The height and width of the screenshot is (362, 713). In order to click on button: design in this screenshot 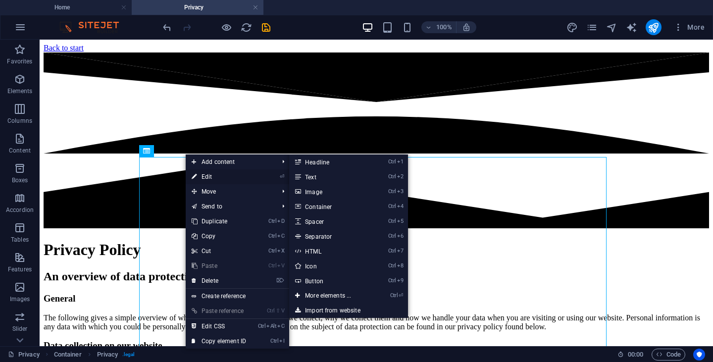, I will do `click(572, 27)`.